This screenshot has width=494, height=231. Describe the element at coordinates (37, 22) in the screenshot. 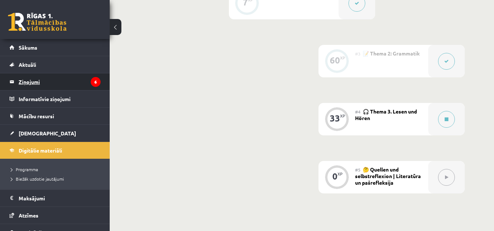

I see `a: Rīgas 1. Tālmācības vidusskola` at that location.